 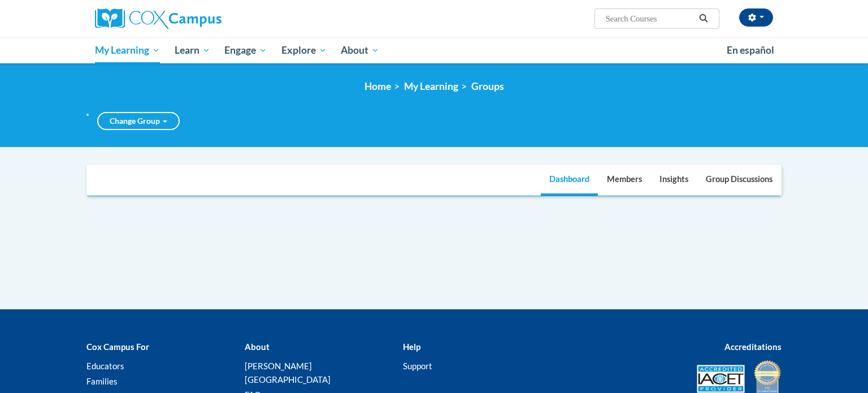 I want to click on a: Learn, so click(x=193, y=50).